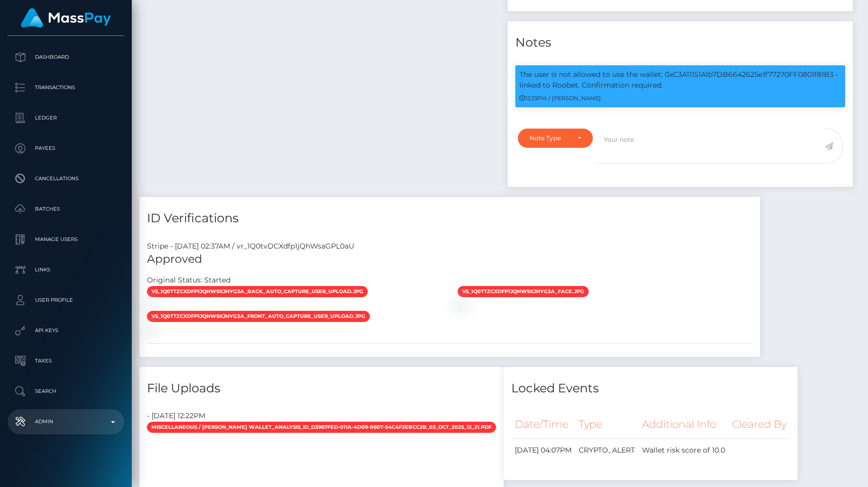 The height and width of the screenshot is (487, 868). Describe the element at coordinates (66, 331) in the screenshot. I see `a: API Keys` at that location.